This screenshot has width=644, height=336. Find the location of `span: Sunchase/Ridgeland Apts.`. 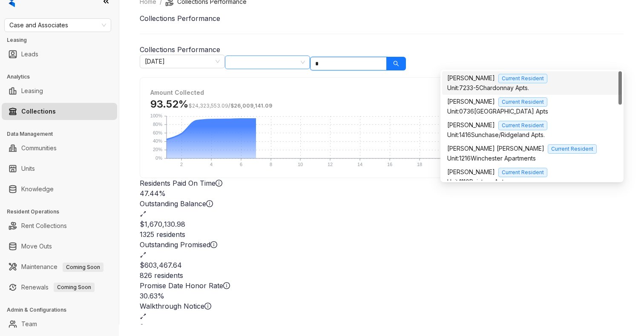

span: Sunchase/Ridgeland Apts. is located at coordinates (508, 135).